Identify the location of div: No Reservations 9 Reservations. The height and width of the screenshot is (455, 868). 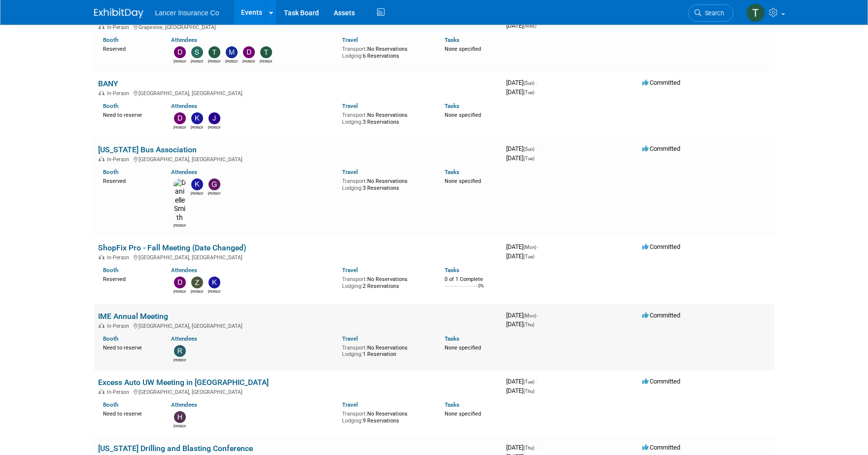
(386, 416).